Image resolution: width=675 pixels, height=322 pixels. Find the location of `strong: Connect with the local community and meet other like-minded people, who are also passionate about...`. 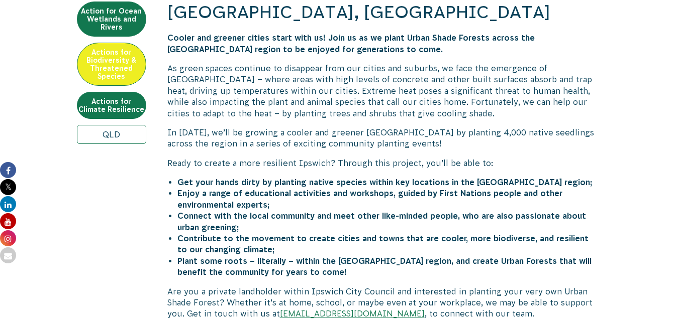

strong: Connect with the local community and meet other like-minded people, who are also passionate about... is located at coordinates (381, 222).